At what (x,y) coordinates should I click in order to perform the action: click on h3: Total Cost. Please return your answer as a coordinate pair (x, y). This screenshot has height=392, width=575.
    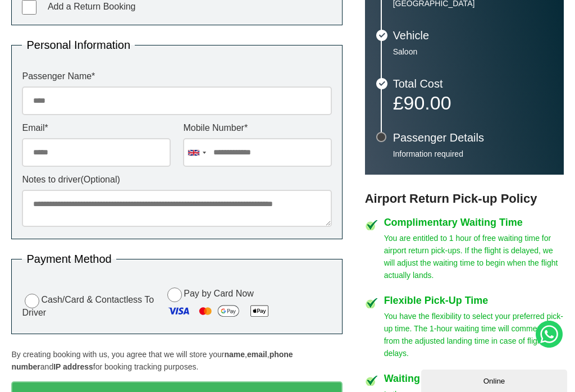
    Looking at the image, I should click on (473, 84).